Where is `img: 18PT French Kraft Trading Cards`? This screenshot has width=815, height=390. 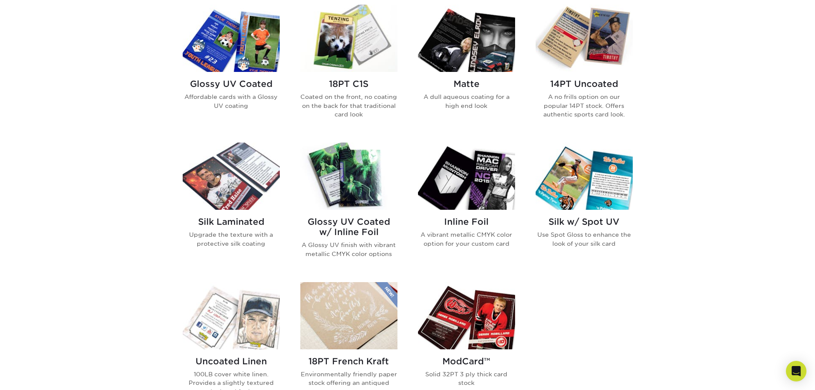 img: 18PT French Kraft Trading Cards is located at coordinates (349, 315).